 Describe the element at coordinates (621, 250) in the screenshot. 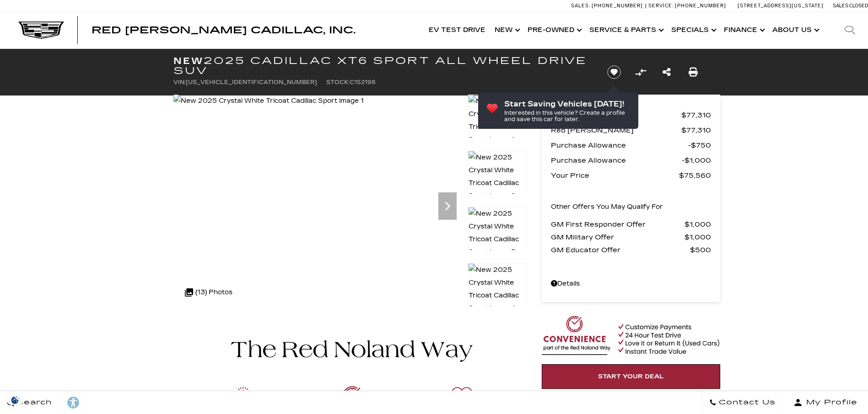

I see `span: GM Educator Offer` at that location.